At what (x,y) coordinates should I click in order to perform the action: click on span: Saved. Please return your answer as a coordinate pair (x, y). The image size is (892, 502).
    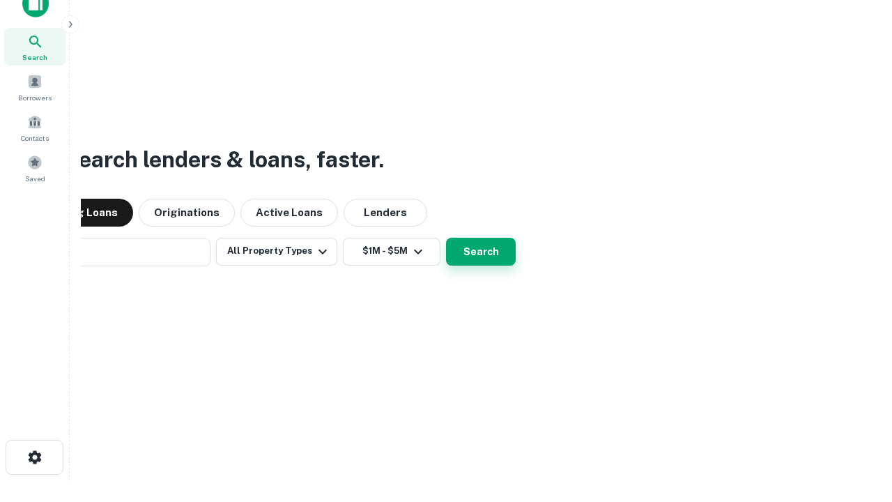
    Looking at the image, I should click on (35, 178).